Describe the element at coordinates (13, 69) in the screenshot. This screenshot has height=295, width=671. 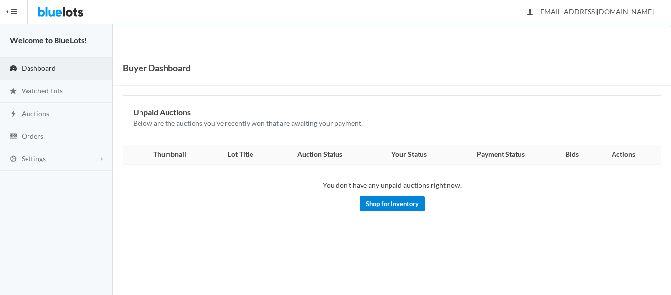
I see `ion-icon: speedometer` at that location.